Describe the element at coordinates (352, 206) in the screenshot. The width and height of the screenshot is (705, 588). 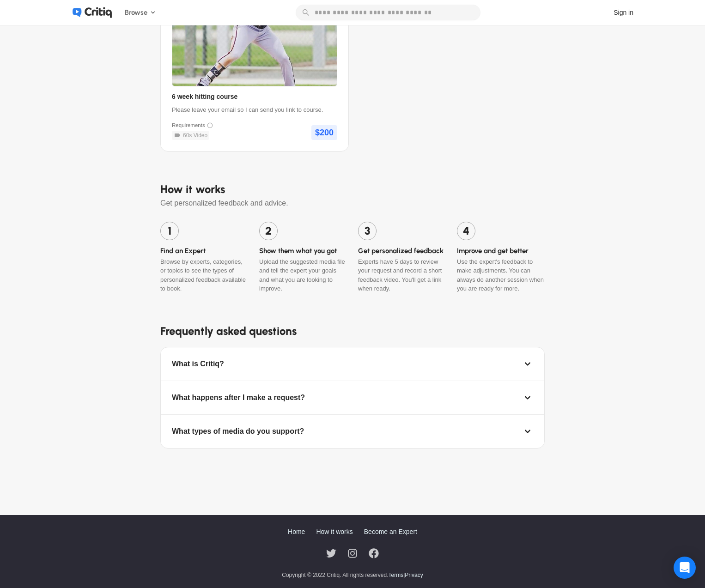
I see `span: Get personalized feedback and advice.` at that location.